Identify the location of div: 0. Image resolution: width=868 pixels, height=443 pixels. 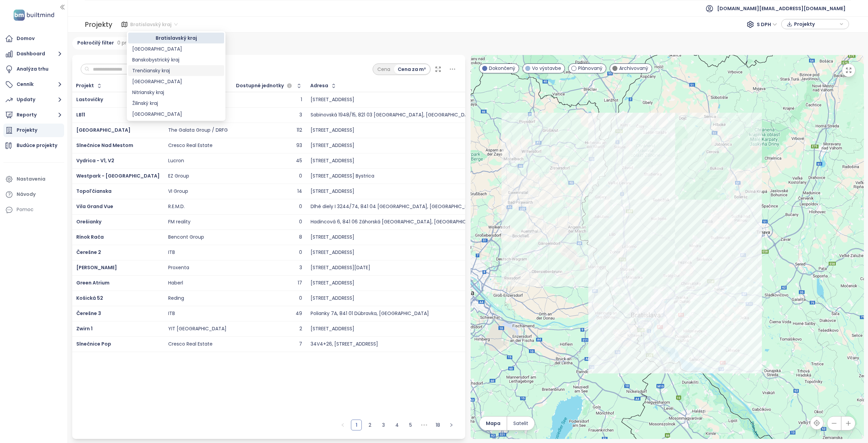
(301, 298).